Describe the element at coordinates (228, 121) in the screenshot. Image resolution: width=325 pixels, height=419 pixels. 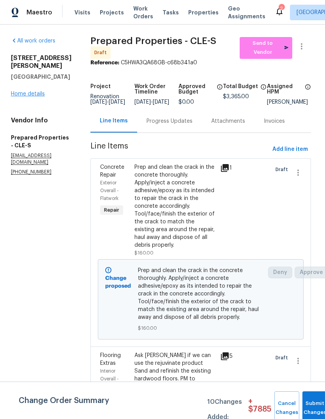
I see `div: Attachments` at that location.